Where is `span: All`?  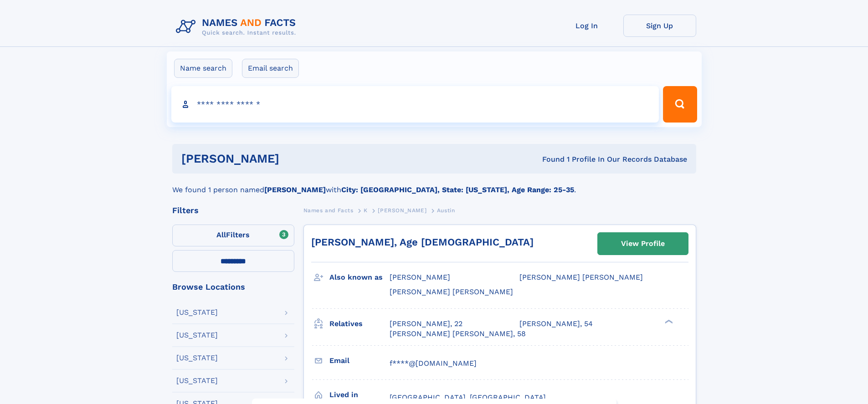 span: All is located at coordinates (221, 234).